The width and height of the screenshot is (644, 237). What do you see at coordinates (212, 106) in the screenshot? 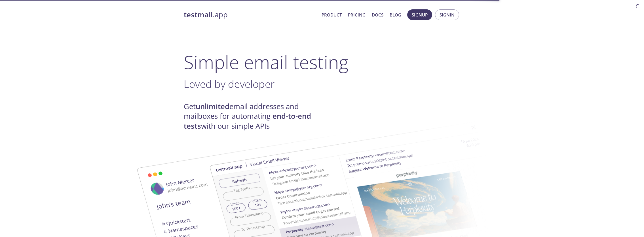
I see `strong: unlimited` at bounding box center [212, 106].